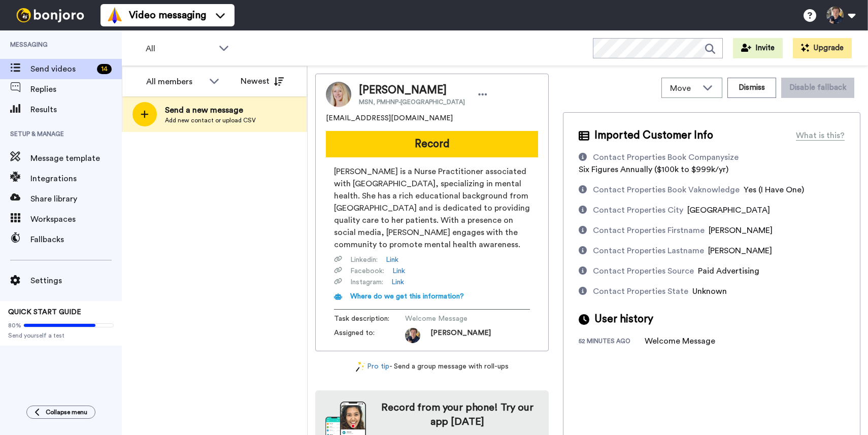  Describe the element at coordinates (210, 110) in the screenshot. I see `span: Send a new message` at that location.